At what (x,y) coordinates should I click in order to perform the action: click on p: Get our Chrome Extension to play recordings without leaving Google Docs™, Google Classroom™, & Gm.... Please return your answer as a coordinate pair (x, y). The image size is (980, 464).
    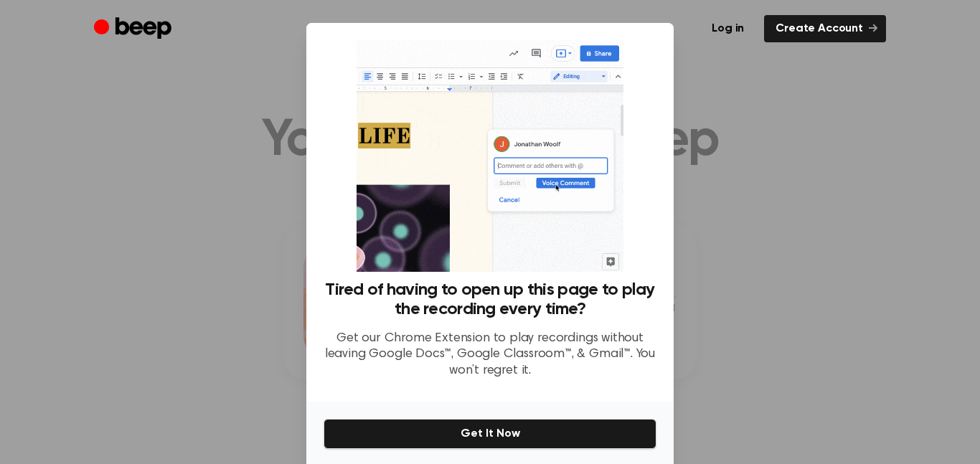
    Looking at the image, I should click on (490, 355).